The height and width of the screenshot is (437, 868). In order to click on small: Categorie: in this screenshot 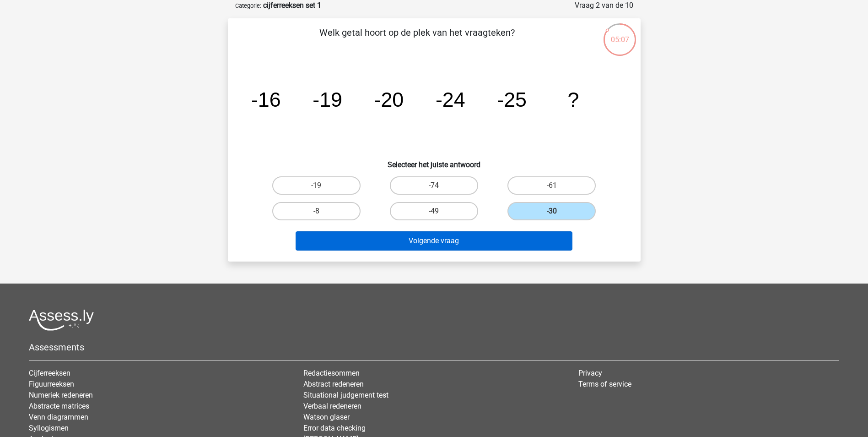, I will do `click(248, 6)`.